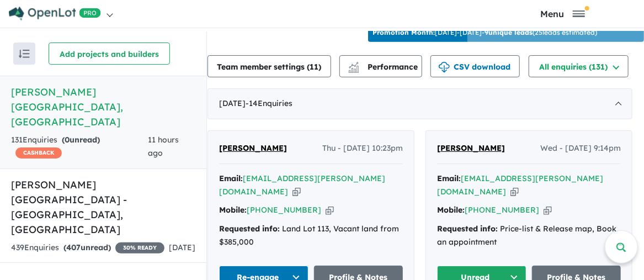 The width and height of the screenshot is (644, 280). Describe the element at coordinates (39, 153) in the screenshot. I see `span: CASHBACK` at that location.